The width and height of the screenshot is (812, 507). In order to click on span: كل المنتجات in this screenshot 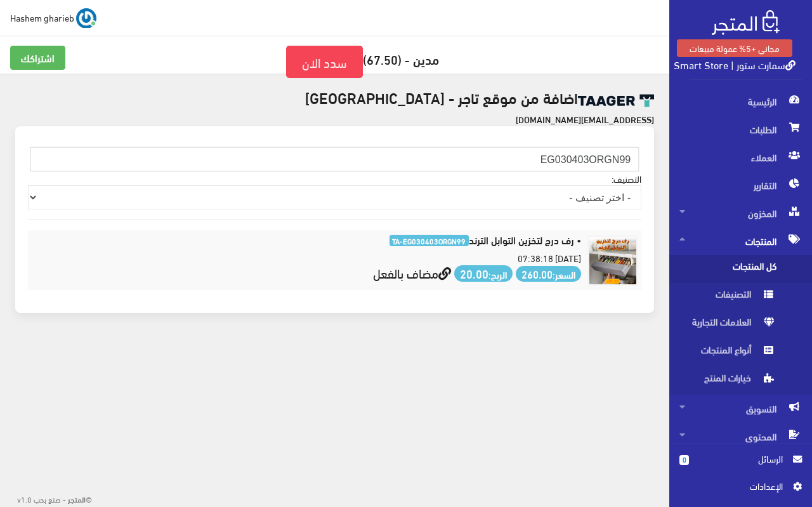, I will do `click(728, 269)`.